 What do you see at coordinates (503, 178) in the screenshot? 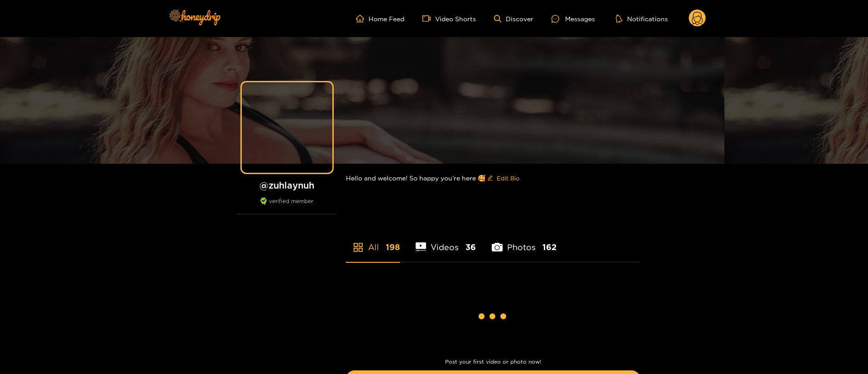
I see `button: editEdit Bio` at bounding box center [503, 178].